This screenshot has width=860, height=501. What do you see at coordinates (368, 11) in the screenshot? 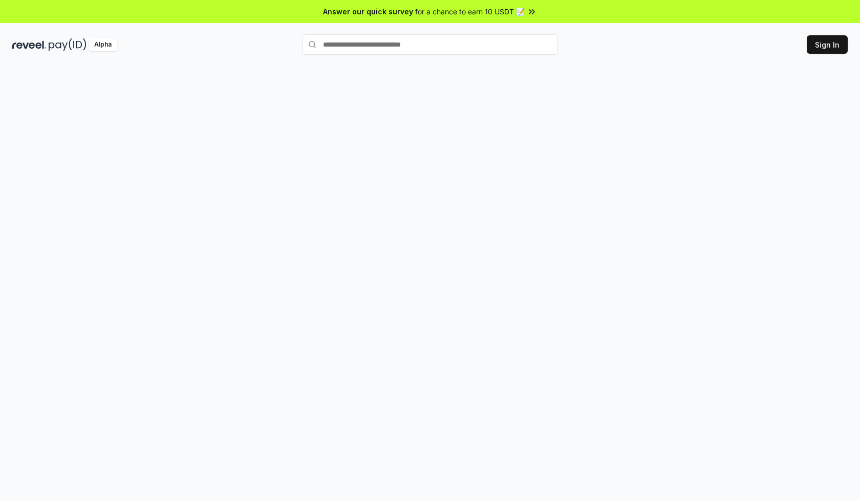
I see `span: Answer our quick survey` at bounding box center [368, 11].